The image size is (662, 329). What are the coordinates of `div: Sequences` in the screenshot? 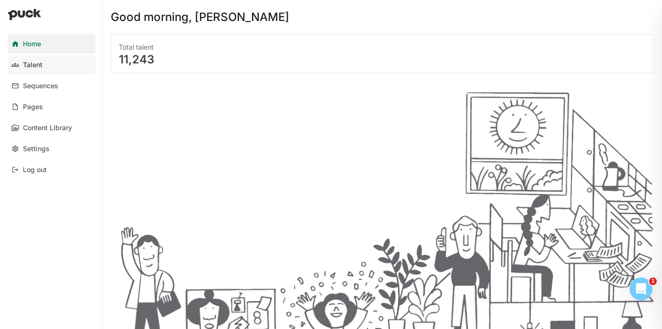 It's located at (41, 86).